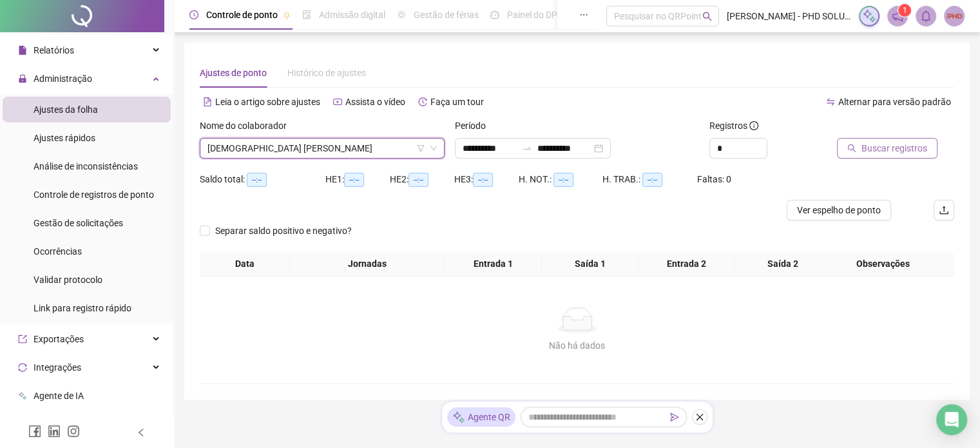  Describe the element at coordinates (883, 263) in the screenshot. I see `th: Observações` at that location.